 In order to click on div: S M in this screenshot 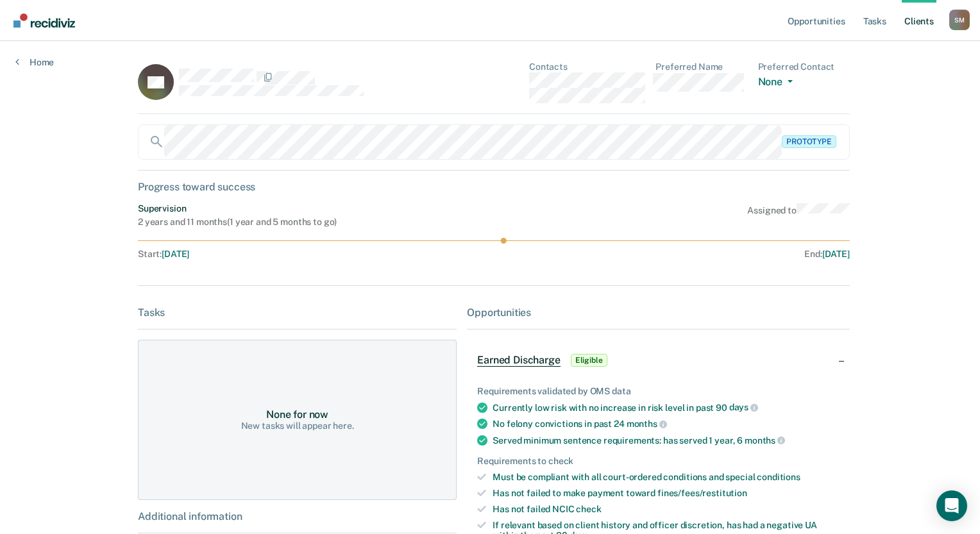, I will do `click(959, 20)`.